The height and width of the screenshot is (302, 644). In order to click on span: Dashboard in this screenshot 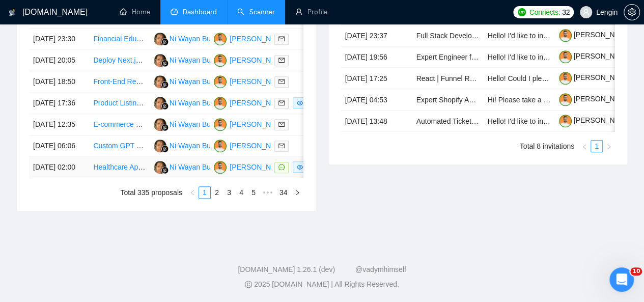, I will do `click(200, 12)`.